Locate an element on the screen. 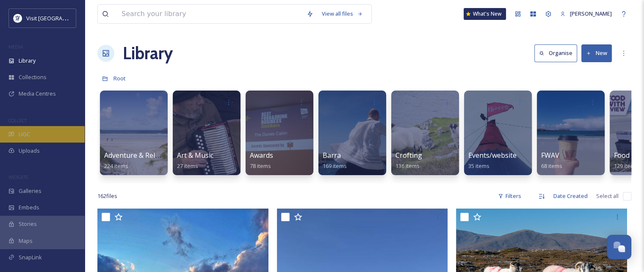 This screenshot has width=644, height=272. span: WIDGETS is located at coordinates (18, 177).